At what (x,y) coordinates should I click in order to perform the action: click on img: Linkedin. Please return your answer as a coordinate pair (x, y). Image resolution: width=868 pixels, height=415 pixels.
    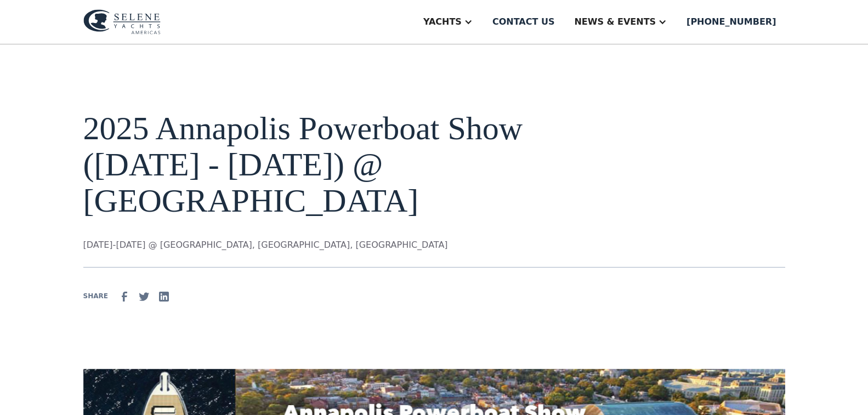
    Looking at the image, I should click on (164, 296).